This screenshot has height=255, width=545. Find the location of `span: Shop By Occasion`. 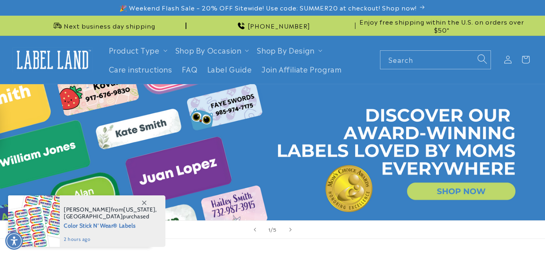

span: Shop By Occasion is located at coordinates (208, 50).